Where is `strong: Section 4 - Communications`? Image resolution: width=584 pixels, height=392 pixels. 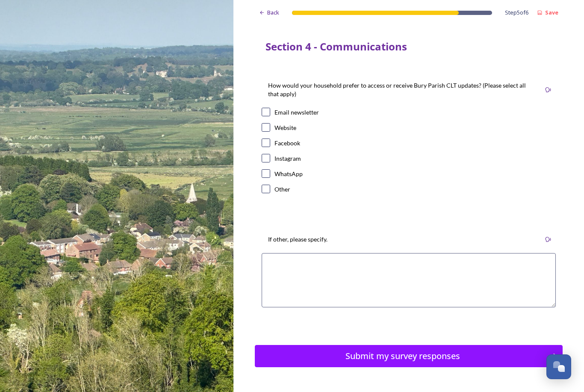
strong: Section 4 - Communications is located at coordinates (336, 46).